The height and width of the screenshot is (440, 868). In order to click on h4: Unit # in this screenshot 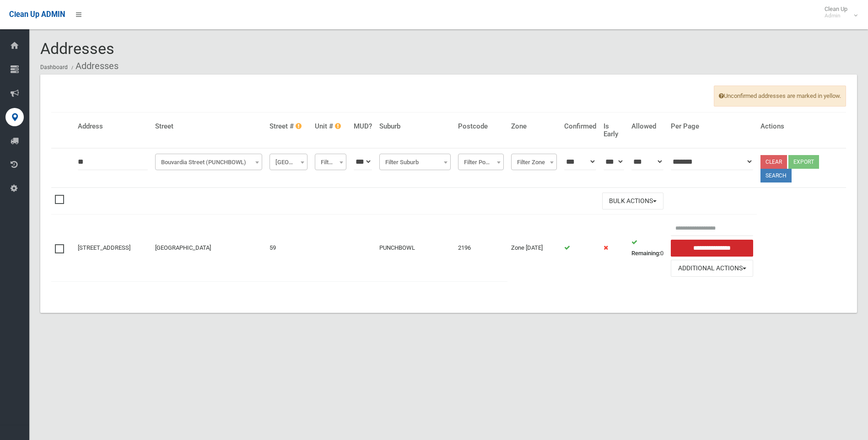, I will do `click(330, 126)`.